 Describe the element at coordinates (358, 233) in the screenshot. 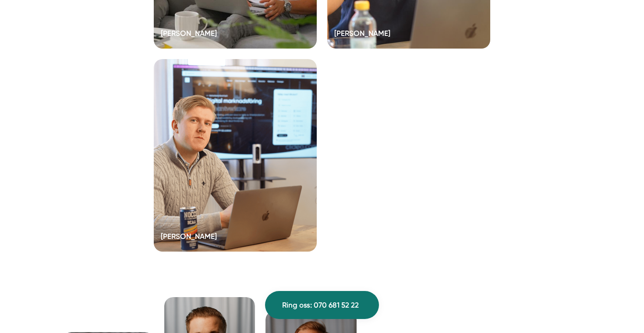

I see `h5: Hamada Seid` at that location.